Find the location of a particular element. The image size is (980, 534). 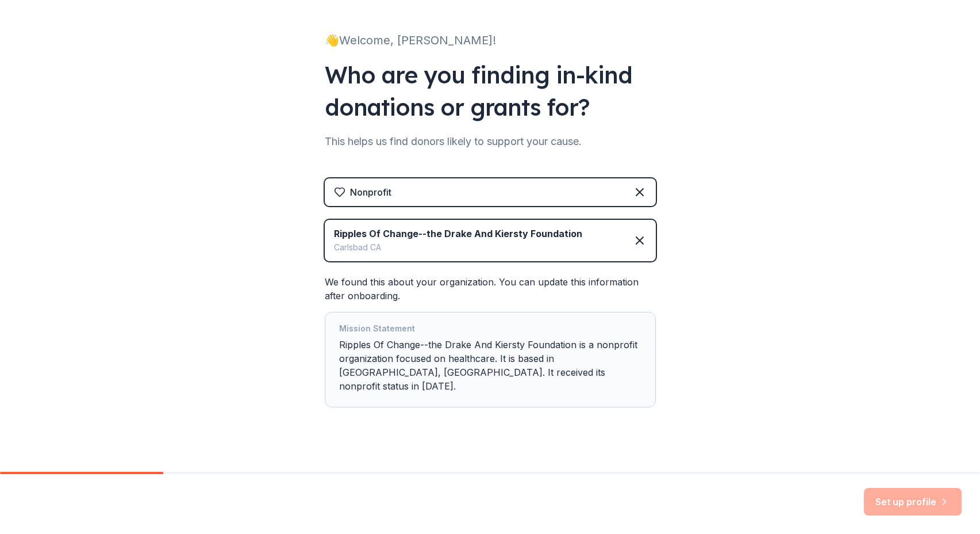

div: Mission Statement is located at coordinates (490, 329).